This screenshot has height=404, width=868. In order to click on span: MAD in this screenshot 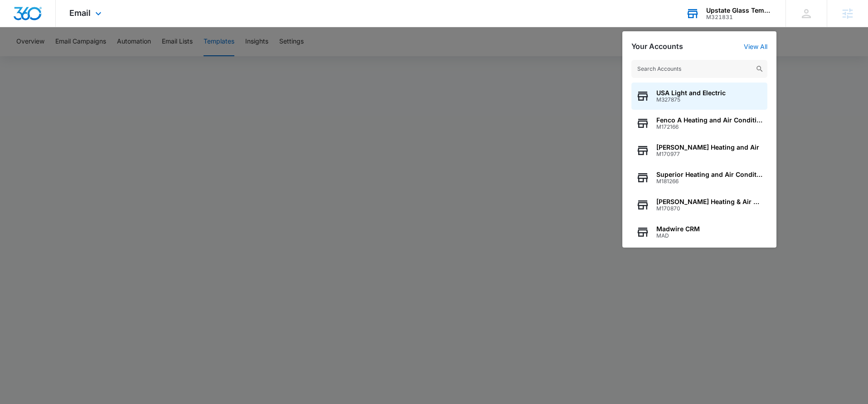, I will do `click(678, 236)`.